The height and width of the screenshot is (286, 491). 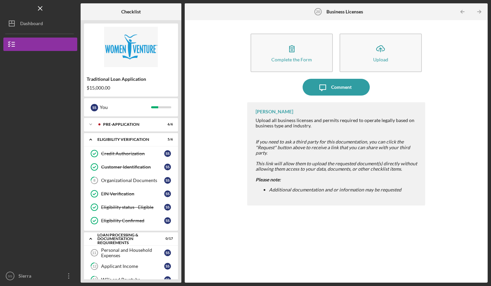 What do you see at coordinates (125, 107) in the screenshot?
I see `div: You` at bounding box center [125, 107].